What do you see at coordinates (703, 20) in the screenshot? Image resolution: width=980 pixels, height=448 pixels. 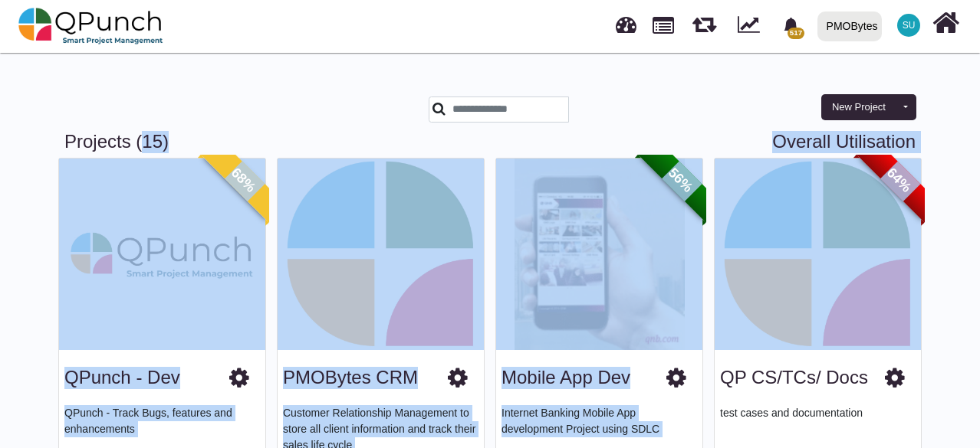 I see `span: Iteration` at bounding box center [703, 20].